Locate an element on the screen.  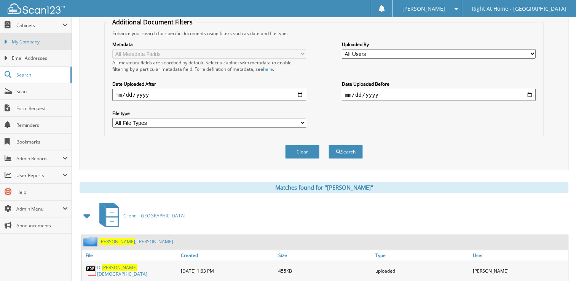
a: Created is located at coordinates (227, 255).